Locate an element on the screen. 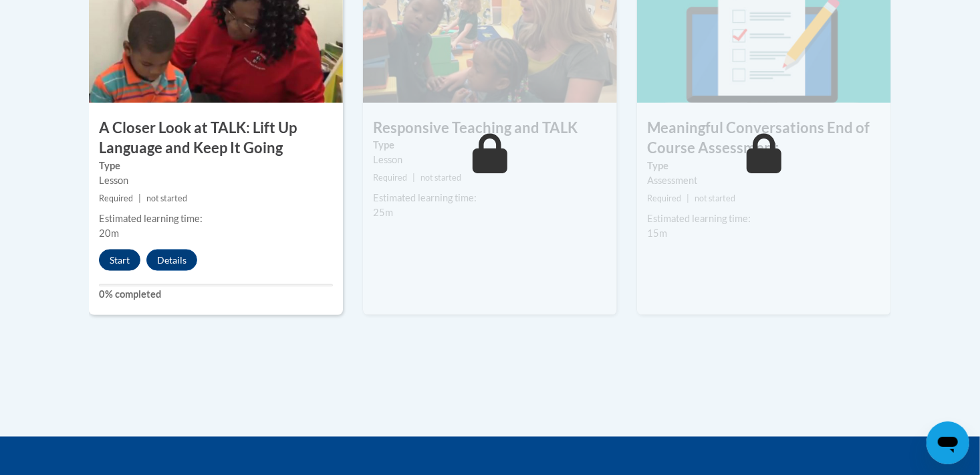 This screenshot has width=980, height=475. span: 25m is located at coordinates (383, 212).